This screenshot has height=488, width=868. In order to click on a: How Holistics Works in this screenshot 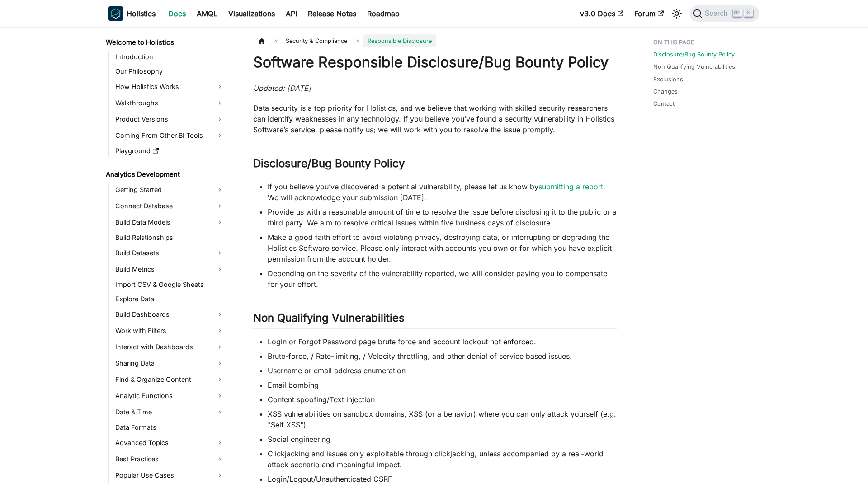, I will do `click(169, 87)`.